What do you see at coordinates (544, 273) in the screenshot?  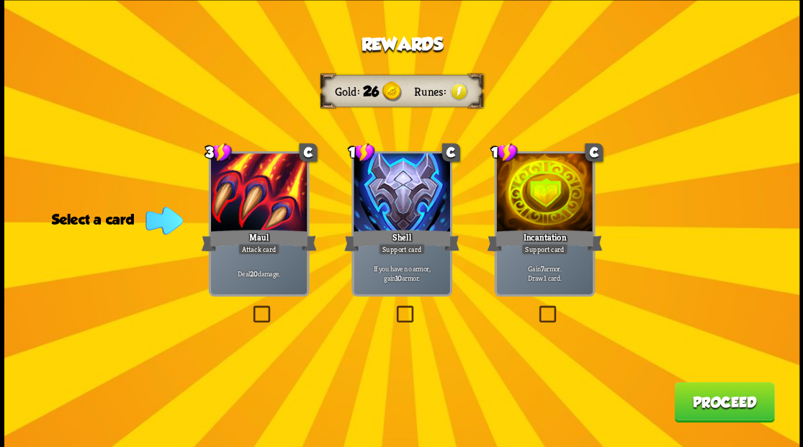 I see `p: Gain armor. Draw 1 card.` at bounding box center [544, 273].